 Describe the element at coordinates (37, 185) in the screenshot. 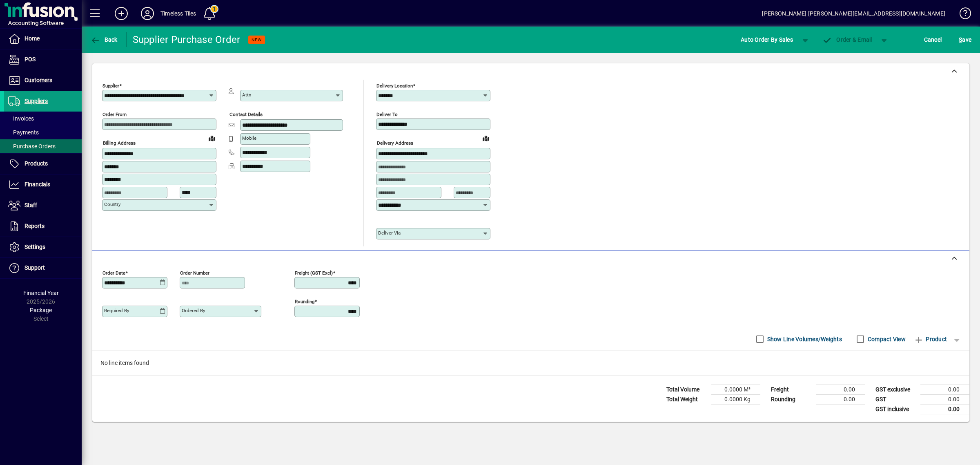

I see `span: Financials` at that location.